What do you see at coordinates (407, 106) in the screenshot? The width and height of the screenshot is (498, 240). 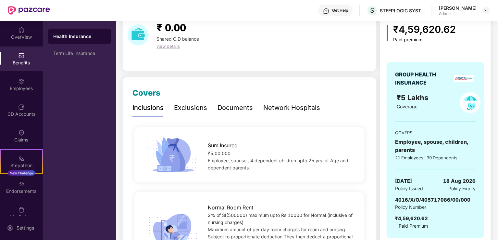 I see `span: Coverage` at bounding box center [407, 106].